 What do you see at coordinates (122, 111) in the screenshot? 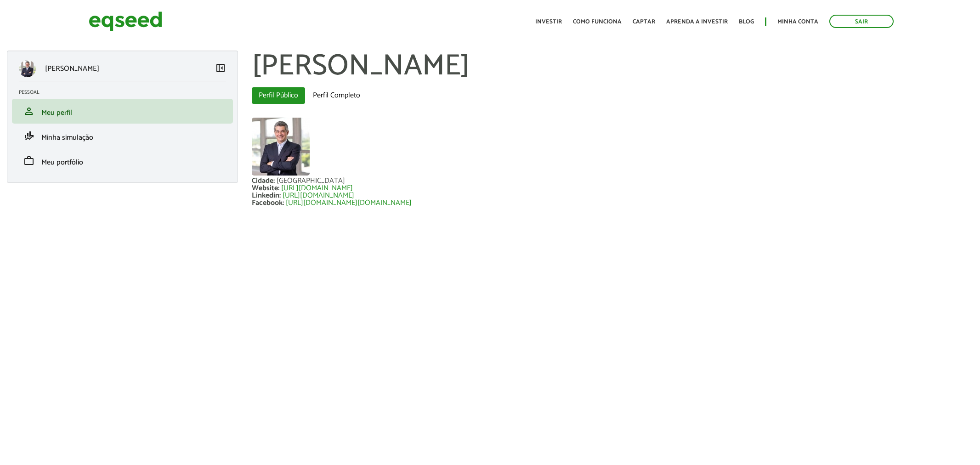
I see `li: Meu perfil` at bounding box center [122, 111].